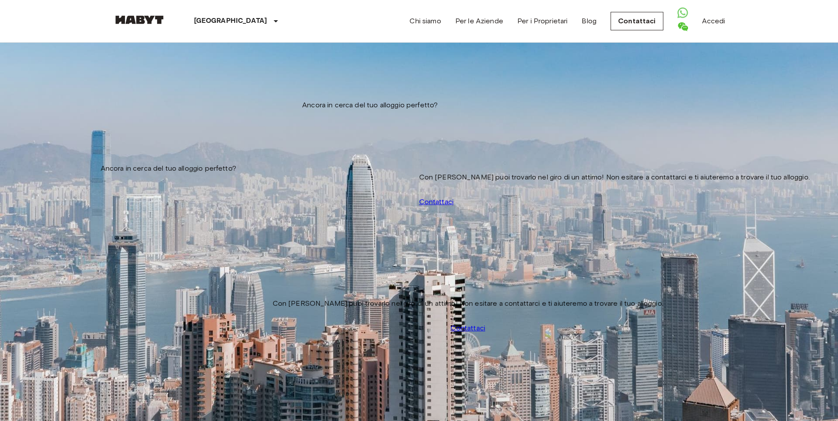 The height and width of the screenshot is (421, 838). I want to click on a: Blog, so click(589, 21).